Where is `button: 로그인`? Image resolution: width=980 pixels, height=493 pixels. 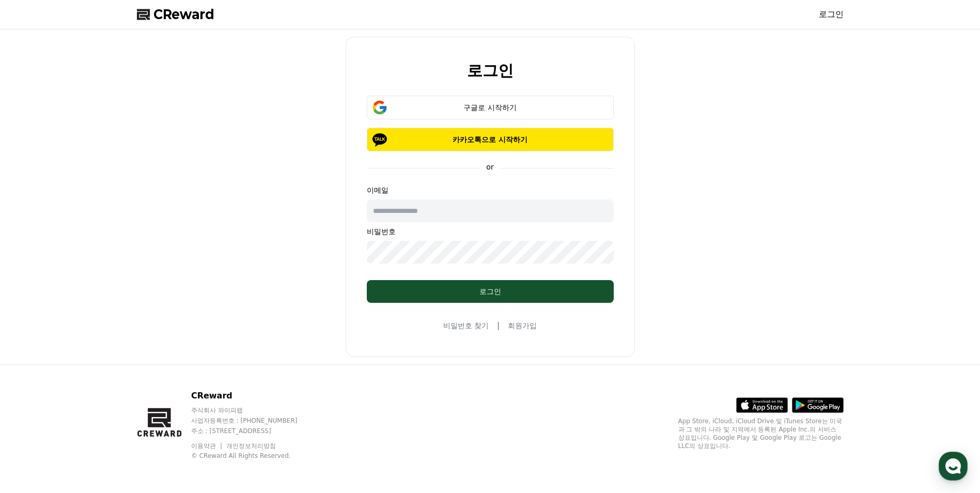 button: 로그인 is located at coordinates (490, 291).